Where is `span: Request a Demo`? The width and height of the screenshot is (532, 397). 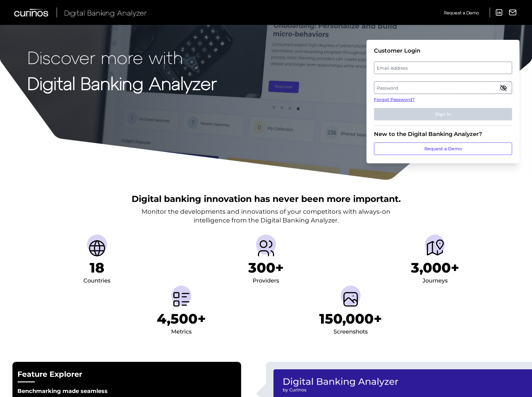
span: Request a Demo is located at coordinates (461, 12).